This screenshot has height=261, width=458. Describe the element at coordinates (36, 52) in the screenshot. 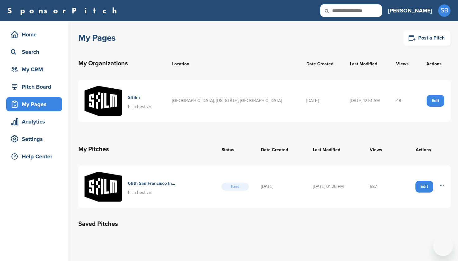

I see `div: Search` at that location.